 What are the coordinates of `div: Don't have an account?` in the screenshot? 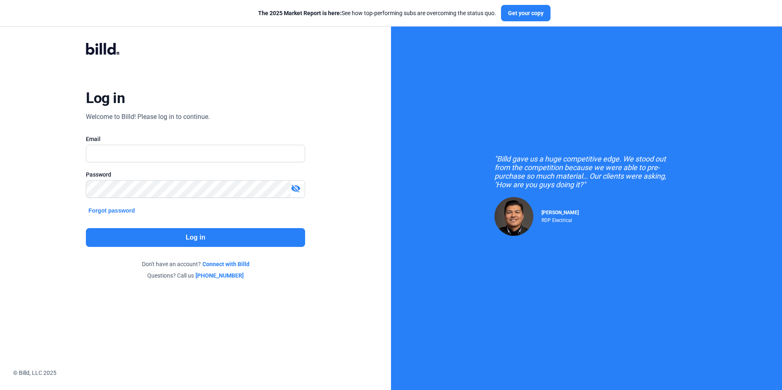 It's located at (195, 264).